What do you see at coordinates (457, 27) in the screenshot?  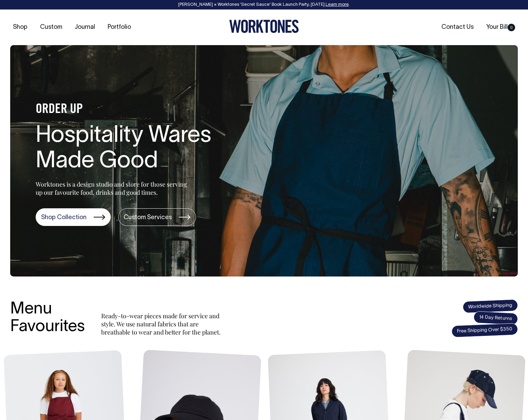 I see `a: Contact Us` at bounding box center [457, 27].